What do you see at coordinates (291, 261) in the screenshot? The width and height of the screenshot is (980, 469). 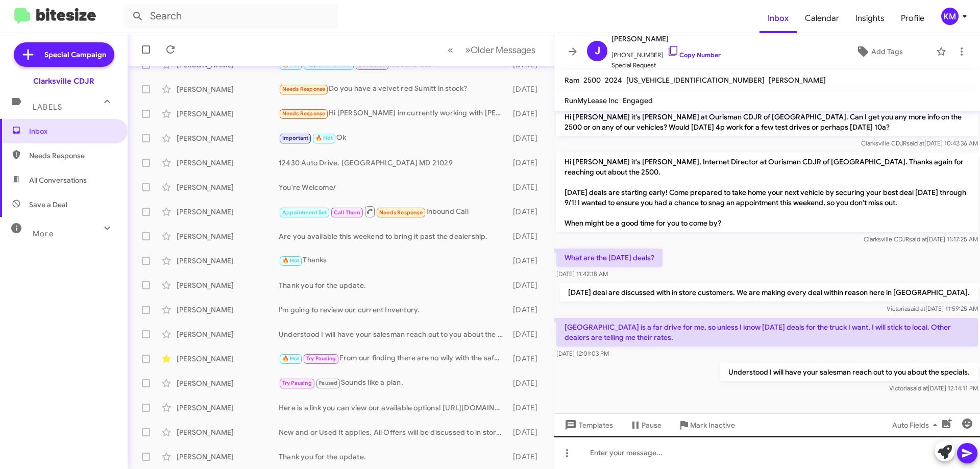 I see `span: 🔥 Hot` at bounding box center [291, 261].